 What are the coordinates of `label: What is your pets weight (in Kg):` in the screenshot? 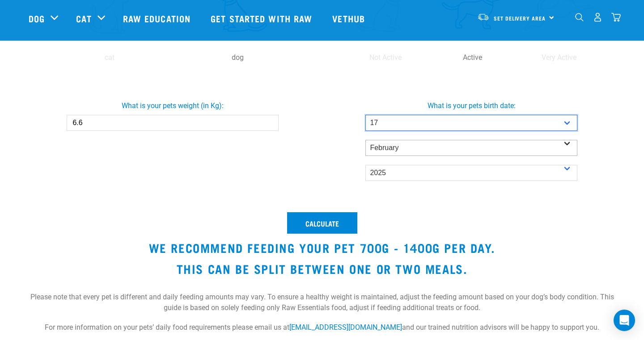 It's located at (172, 106).